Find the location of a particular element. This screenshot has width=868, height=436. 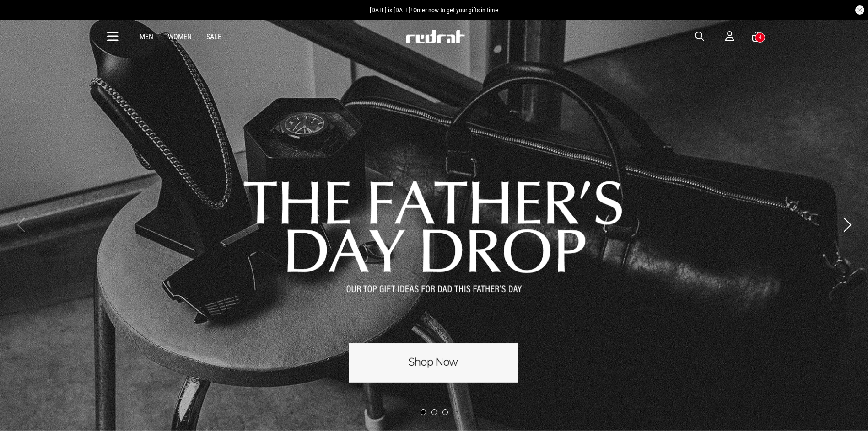

div: 4 is located at coordinates (760, 38).